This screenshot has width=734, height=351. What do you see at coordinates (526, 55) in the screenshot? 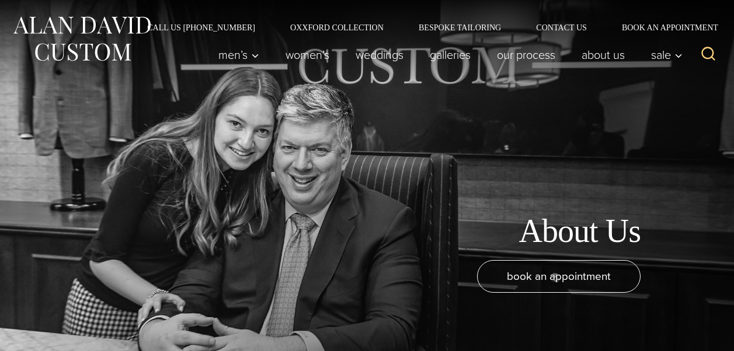
I see `a: Our Process` at bounding box center [526, 55].